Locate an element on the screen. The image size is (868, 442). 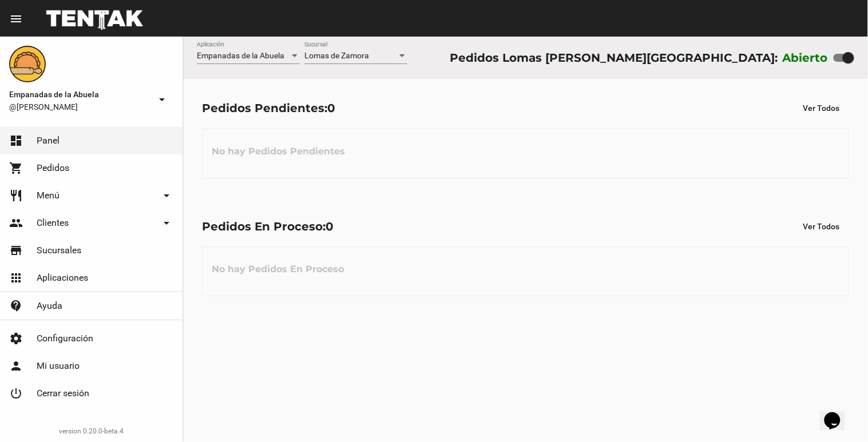
span: Menú is located at coordinates (48, 196).